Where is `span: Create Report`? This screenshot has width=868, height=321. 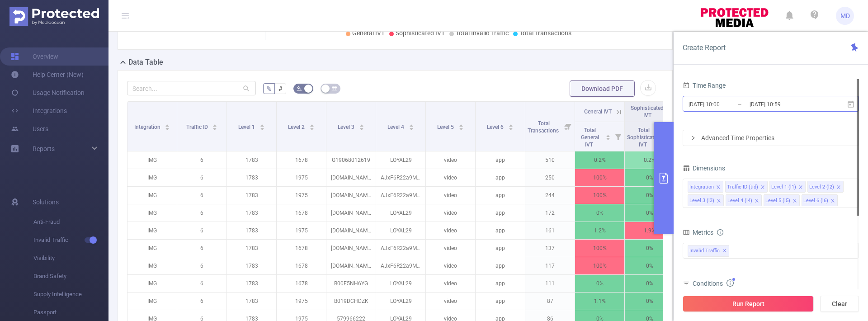
span: Create Report is located at coordinates (704, 47).